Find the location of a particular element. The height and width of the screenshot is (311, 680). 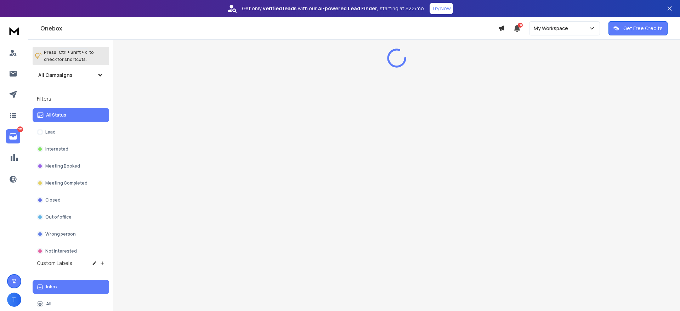

p: Get Free Credits is located at coordinates (643, 28).